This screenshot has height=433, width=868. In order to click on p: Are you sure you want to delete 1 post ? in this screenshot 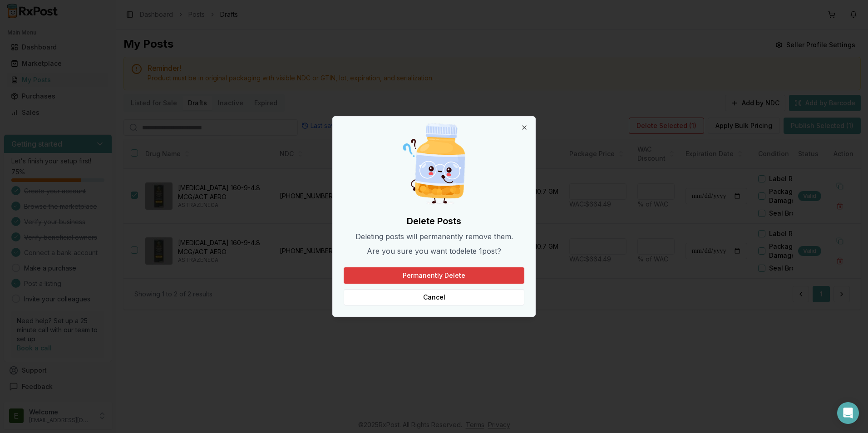, I will do `click(434, 251)`.